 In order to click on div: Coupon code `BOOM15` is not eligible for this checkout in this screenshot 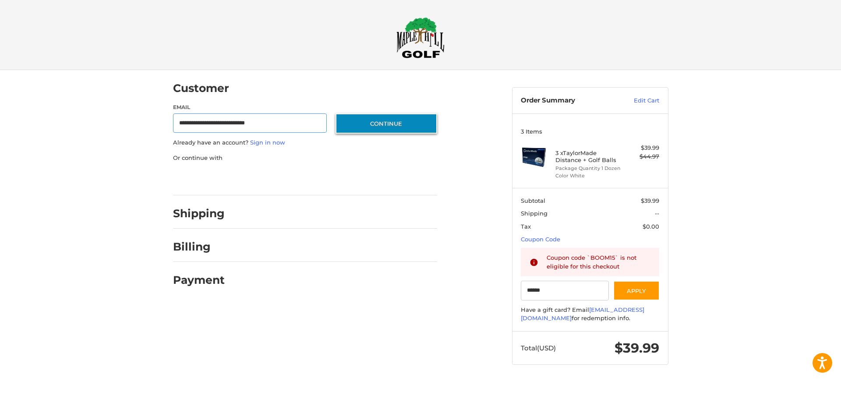, I will do `click(599, 262)`.